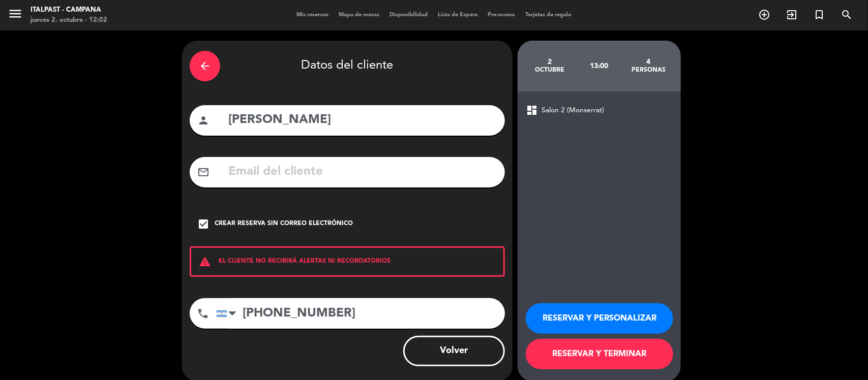  I want to click on span: Salon 2 (Monserrat), so click(573, 110).